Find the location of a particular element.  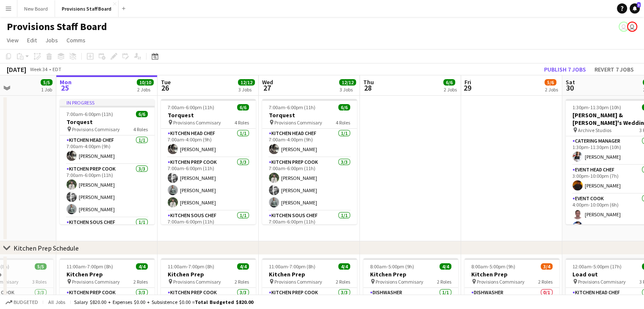

span: 10/10 is located at coordinates (145, 82).